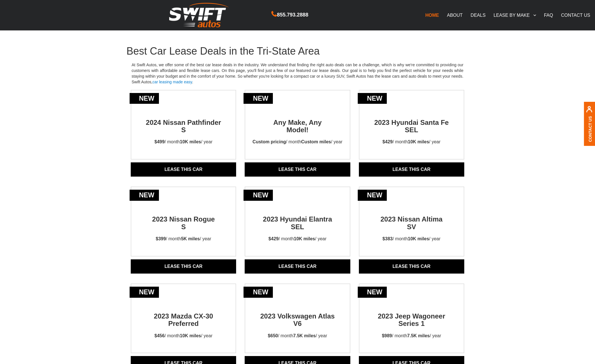 This screenshot has width=595, height=364. I want to click on a: car leasing made easy, so click(172, 82).